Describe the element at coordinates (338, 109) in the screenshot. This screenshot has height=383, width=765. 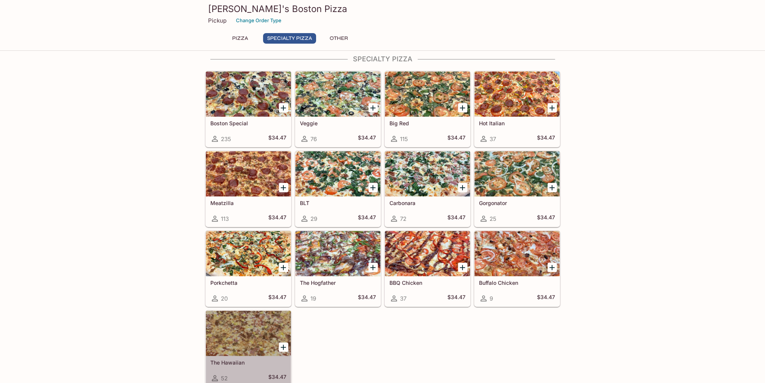
I see `a: Veggie76$34.47` at that location.